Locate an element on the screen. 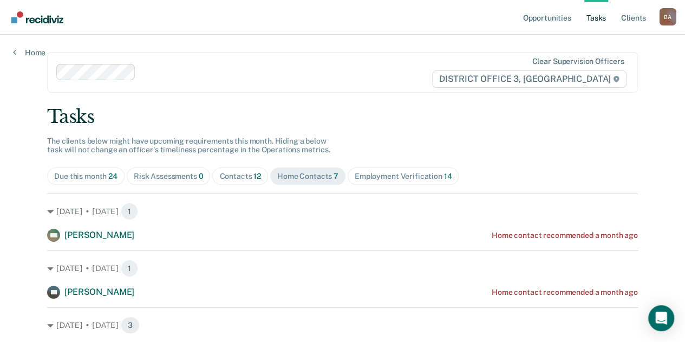 The height and width of the screenshot is (342, 685). span: 12 is located at coordinates (257, 176).